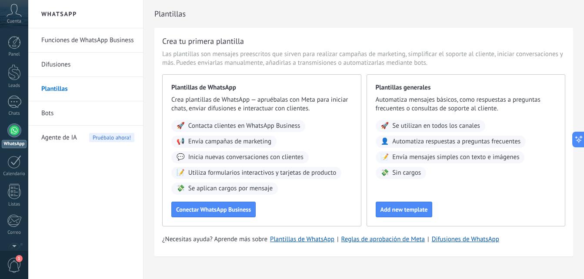 This screenshot has height=279, width=584. Describe the element at coordinates (88, 65) in the screenshot. I see `a: Difusiones` at that location.